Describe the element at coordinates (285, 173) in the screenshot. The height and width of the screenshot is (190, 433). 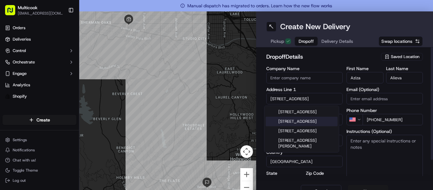
I see `label: State` at that location.